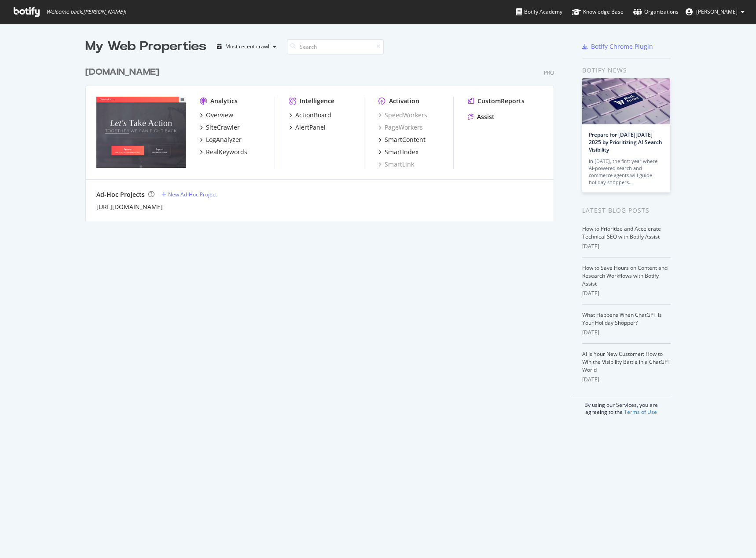 This screenshot has width=756, height=558. I want to click on div: Botify news, so click(626, 70).